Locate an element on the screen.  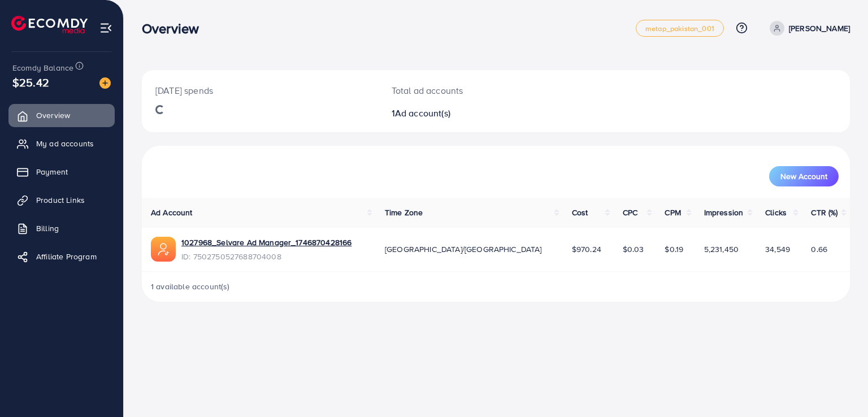
a: 1027968_Selvare Ad Manager_1746870428166 is located at coordinates (267, 243).